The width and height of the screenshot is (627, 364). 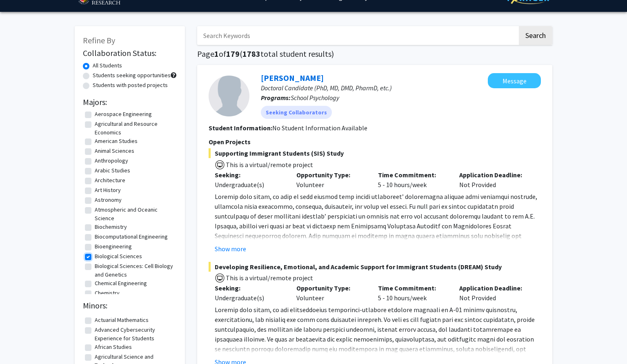 I want to click on label: Anthropology, so click(x=111, y=160).